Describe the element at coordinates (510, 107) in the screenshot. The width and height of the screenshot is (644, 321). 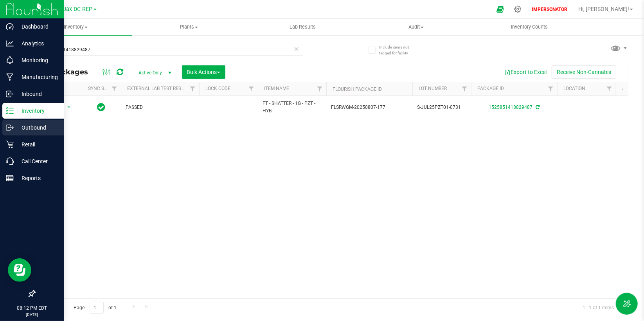
I see `a: 1525851418829487` at that location.